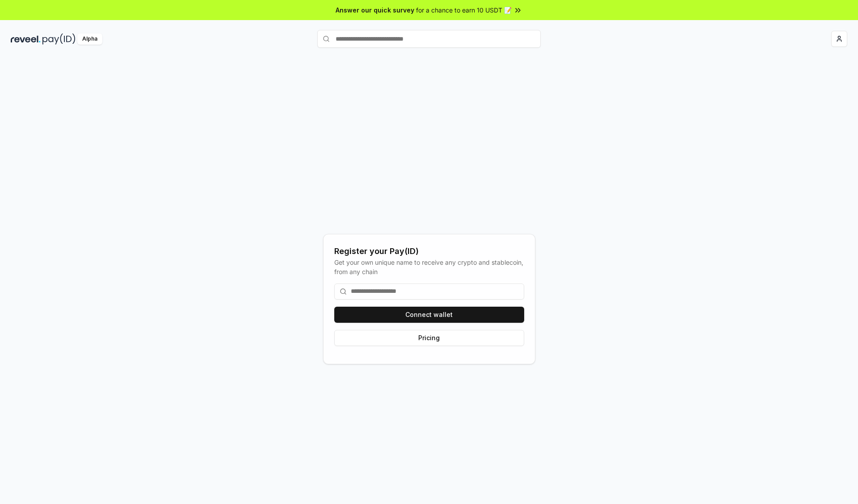 The width and height of the screenshot is (858, 504). Describe the element at coordinates (25, 39) in the screenshot. I see `img: reveel_dark` at that location.